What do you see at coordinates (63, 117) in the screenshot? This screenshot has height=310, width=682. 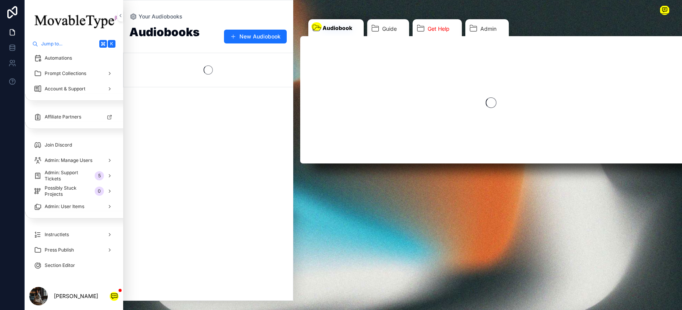 I see `span: Affiliate Partners` at bounding box center [63, 117].